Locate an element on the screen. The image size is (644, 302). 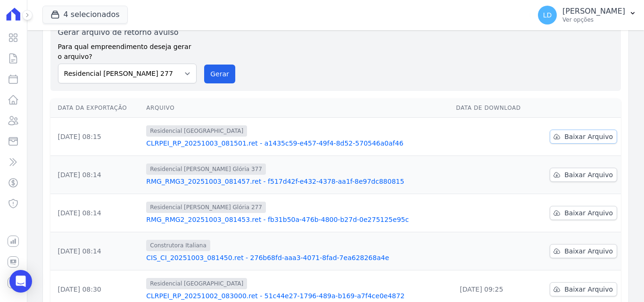
a: RMG_RMG2_20251003_081453.ret - fb31b50a-476b-4800-b27d-0e275125e95c is located at coordinates (297, 220).